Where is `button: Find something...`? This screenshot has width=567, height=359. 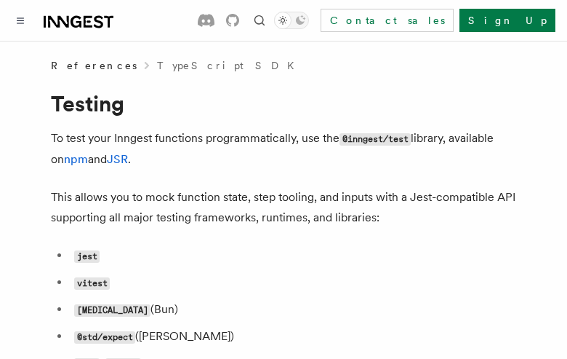 button: Find something... is located at coordinates (260, 20).